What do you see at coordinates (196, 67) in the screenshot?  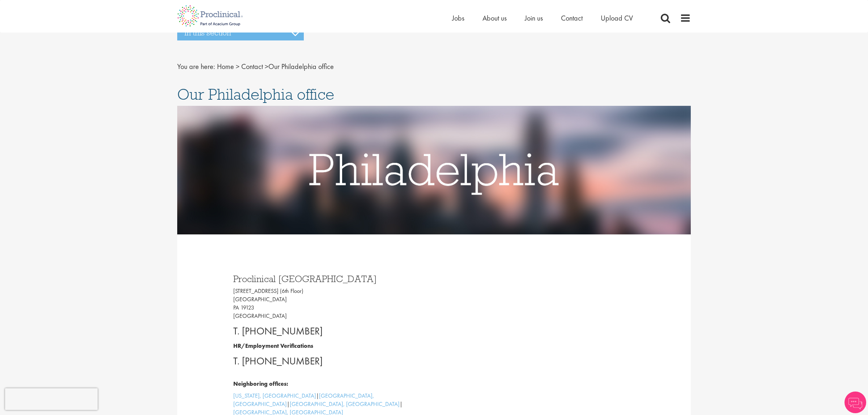 I see `span: You are here:` at bounding box center [196, 67].